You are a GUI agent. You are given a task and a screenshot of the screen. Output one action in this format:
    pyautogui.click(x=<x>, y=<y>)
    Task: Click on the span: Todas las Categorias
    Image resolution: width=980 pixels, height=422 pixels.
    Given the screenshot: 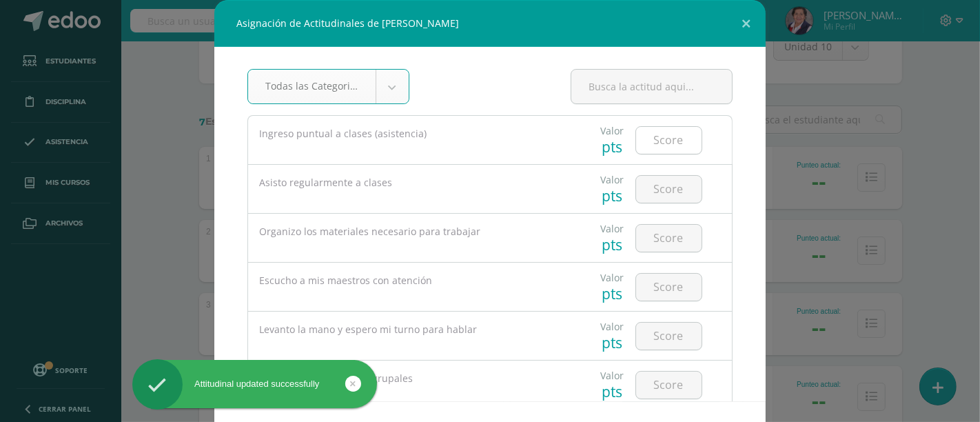 What is the action you would take?
    pyautogui.click(x=311, y=86)
    